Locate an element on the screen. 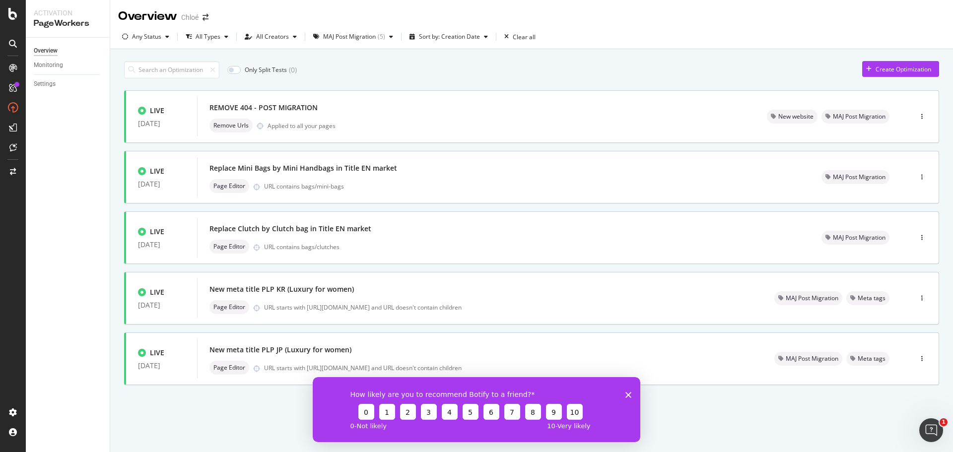 This screenshot has width=953, height=452. span: New website is located at coordinates (796, 117).